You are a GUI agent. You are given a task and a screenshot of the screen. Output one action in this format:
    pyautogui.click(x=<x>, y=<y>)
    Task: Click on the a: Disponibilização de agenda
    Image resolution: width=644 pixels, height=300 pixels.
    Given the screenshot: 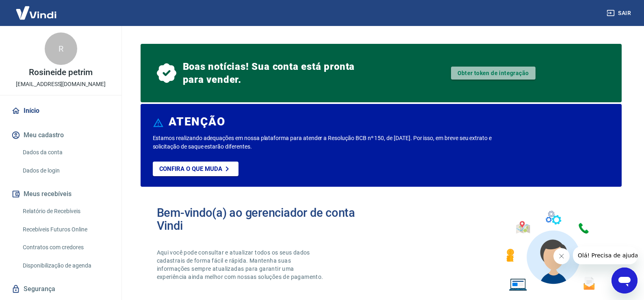 What is the action you would take?
    pyautogui.click(x=66, y=266)
    